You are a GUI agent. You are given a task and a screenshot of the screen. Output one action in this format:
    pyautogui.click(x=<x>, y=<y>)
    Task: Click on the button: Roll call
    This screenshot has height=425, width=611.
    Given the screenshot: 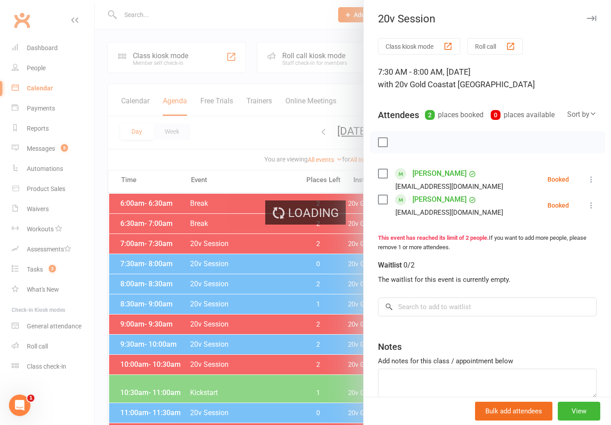 What is the action you would take?
    pyautogui.click(x=495, y=46)
    